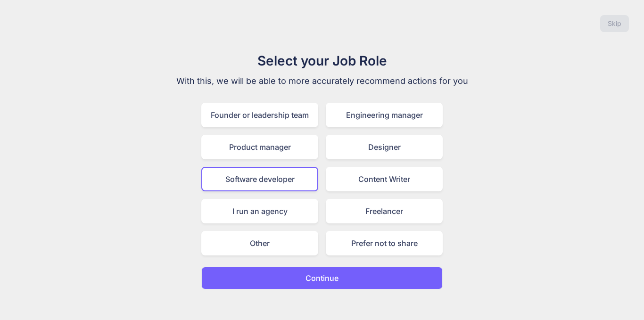 The height and width of the screenshot is (320, 644). Describe the element at coordinates (384, 147) in the screenshot. I see `div: Designer` at that location.